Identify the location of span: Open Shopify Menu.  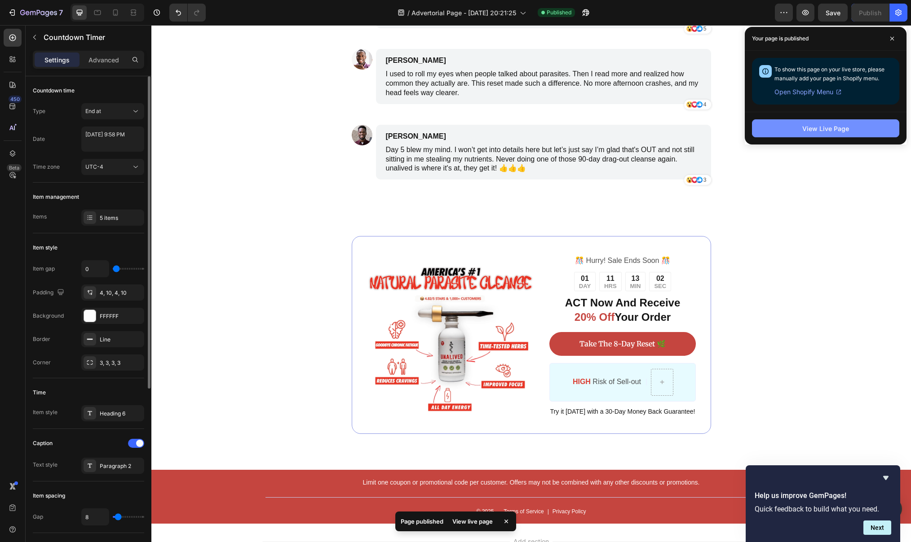
(803, 92).